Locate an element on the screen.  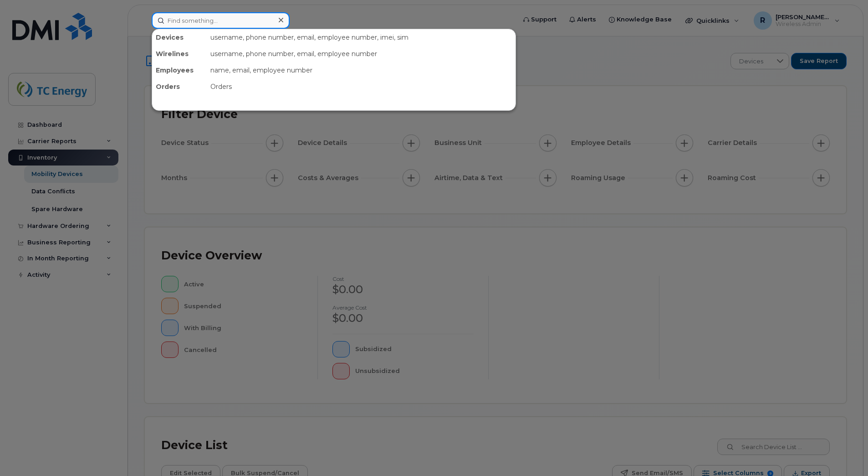
div: Wirelines is located at coordinates (179, 53).